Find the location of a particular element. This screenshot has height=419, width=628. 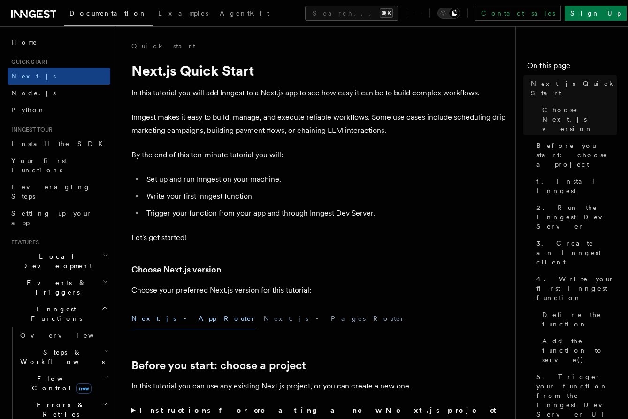

span: Next.js is located at coordinates (33, 76).